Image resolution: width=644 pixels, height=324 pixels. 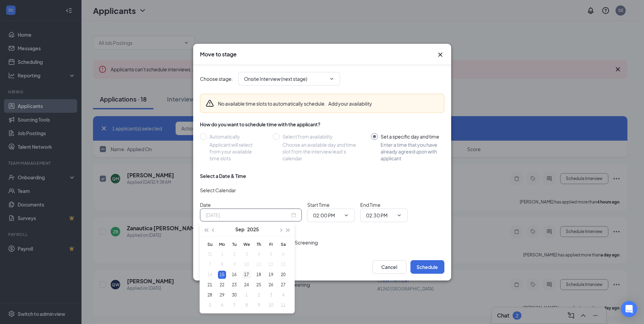 I want to click on td: 2025-10-11, so click(x=283, y=305).